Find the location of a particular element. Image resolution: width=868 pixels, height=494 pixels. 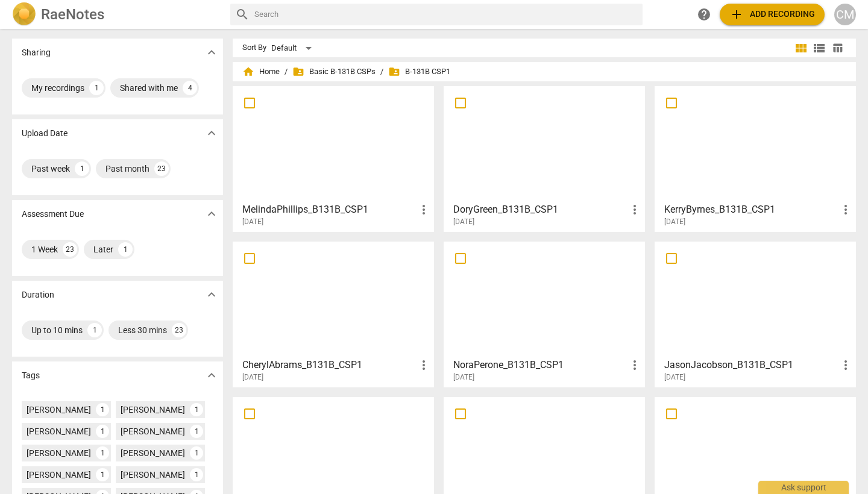

input: Search is located at coordinates (446, 14).